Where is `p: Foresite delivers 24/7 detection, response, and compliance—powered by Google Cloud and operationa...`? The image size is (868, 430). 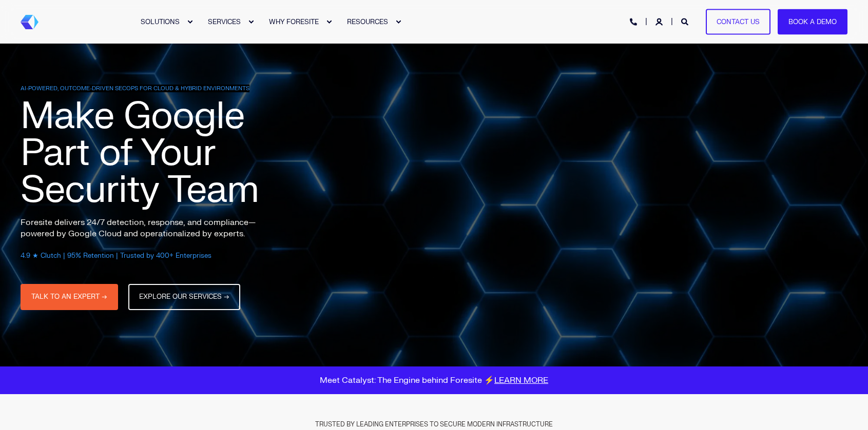
p: Foresite delivers 24/7 detection, response, and compliance—powered by Google Cloud and operationa... is located at coordinates (149, 228).